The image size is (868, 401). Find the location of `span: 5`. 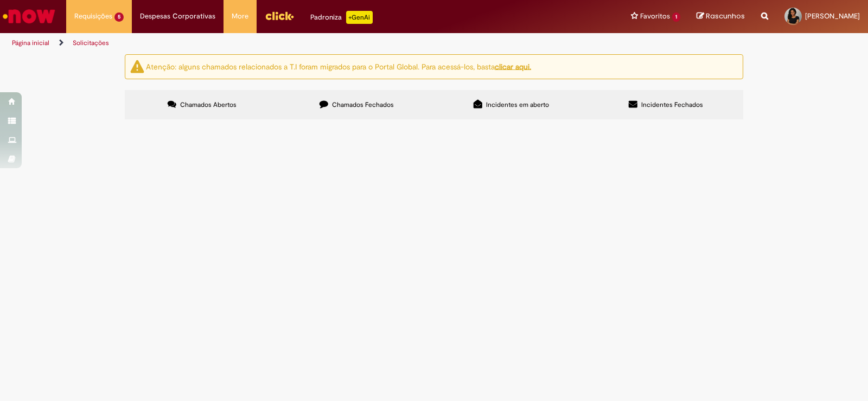

span: 5 is located at coordinates (119, 17).